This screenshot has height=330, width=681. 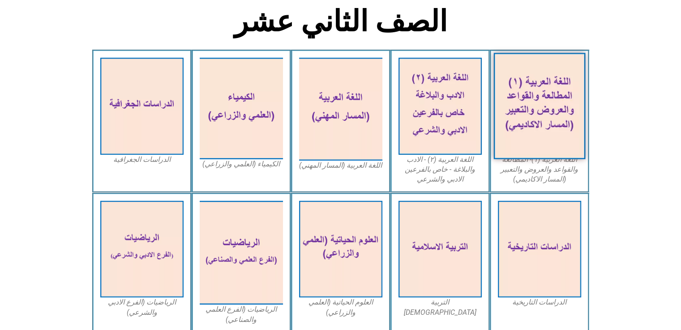 What do you see at coordinates (341, 109) in the screenshot?
I see `img: Arabic12(Vocational_Track)-cover` at bounding box center [341, 109].